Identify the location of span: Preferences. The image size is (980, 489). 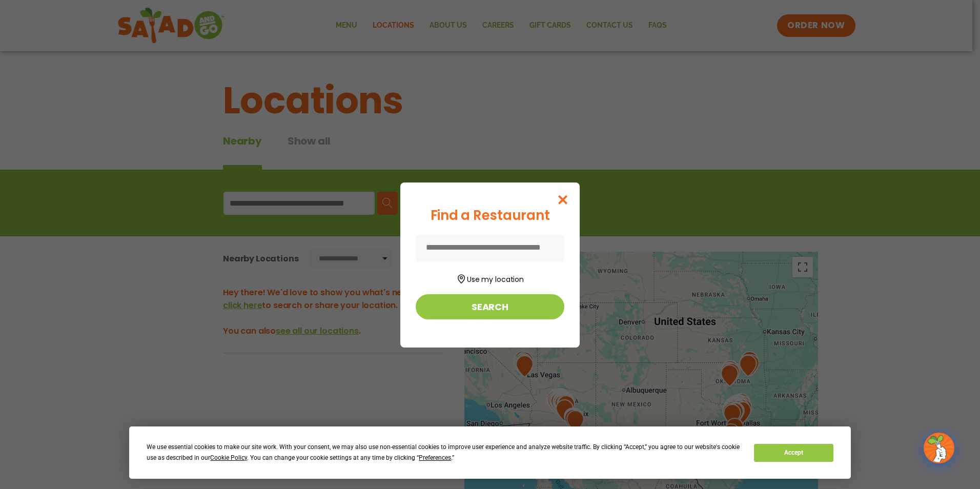
(435, 457).